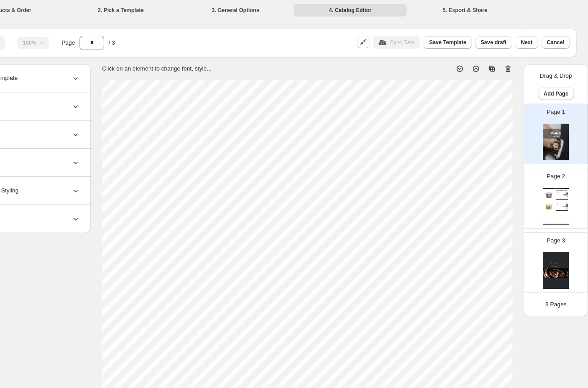 The width and height of the screenshot is (588, 388). I want to click on span: Save Template, so click(447, 42).